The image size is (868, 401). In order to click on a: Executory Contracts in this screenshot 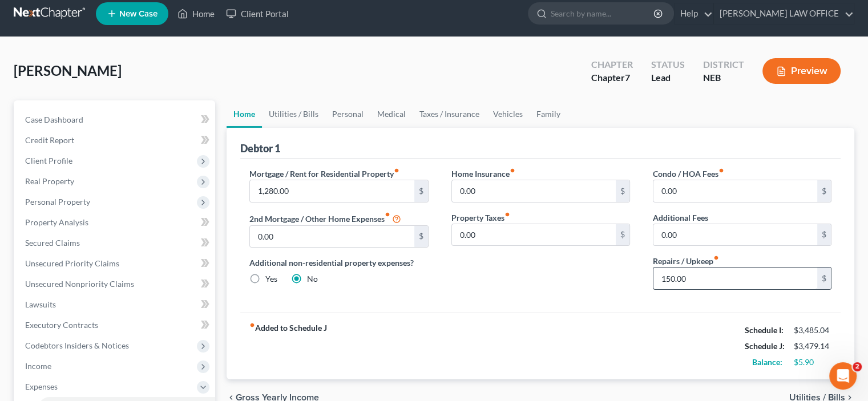, I will do `click(116, 325)`.